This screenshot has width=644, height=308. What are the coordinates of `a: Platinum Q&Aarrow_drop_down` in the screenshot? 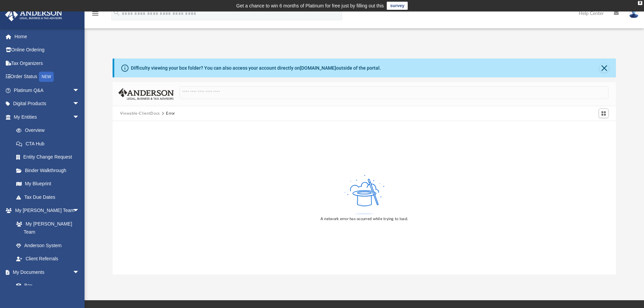 It's located at (47, 90).